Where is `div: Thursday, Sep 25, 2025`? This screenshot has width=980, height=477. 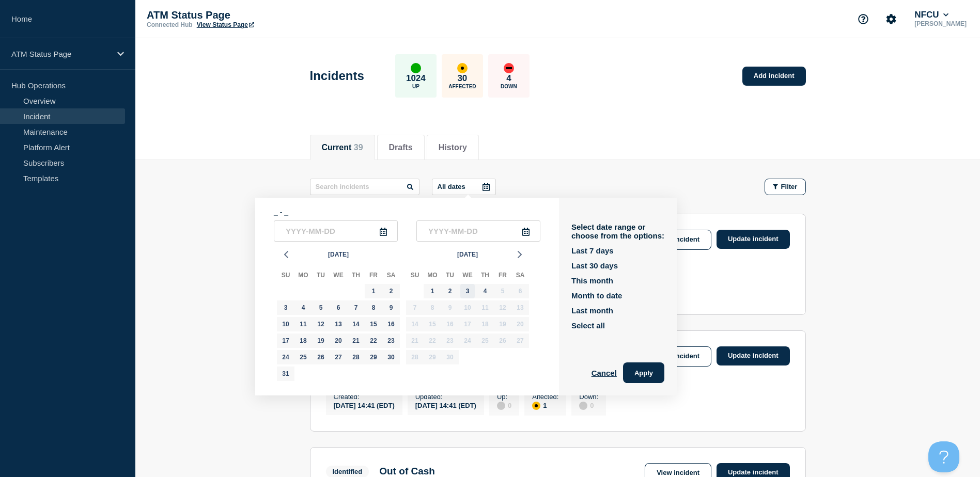
div: Thursday, Sep 25, 2025 is located at coordinates (485, 341).